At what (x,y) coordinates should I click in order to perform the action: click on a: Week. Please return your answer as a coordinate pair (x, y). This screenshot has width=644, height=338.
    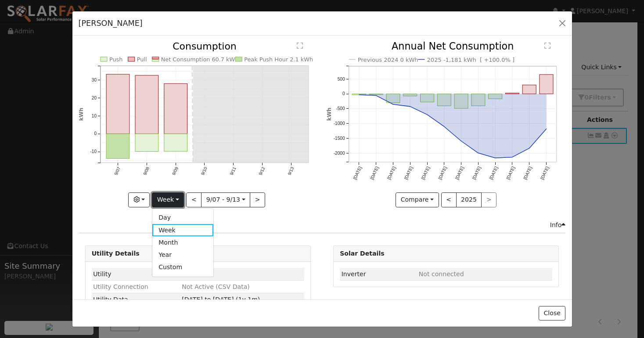
    Looking at the image, I should click on (183, 230).